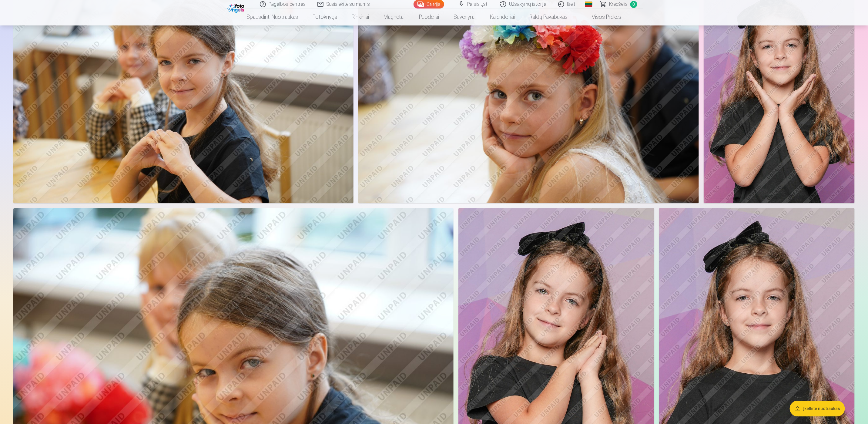 The image size is (868, 424). Describe the element at coordinates (549, 17) in the screenshot. I see `a: Raktų pakabukas` at that location.